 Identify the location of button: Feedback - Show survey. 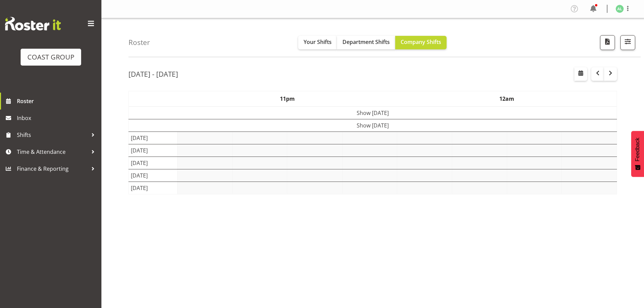
(637, 154).